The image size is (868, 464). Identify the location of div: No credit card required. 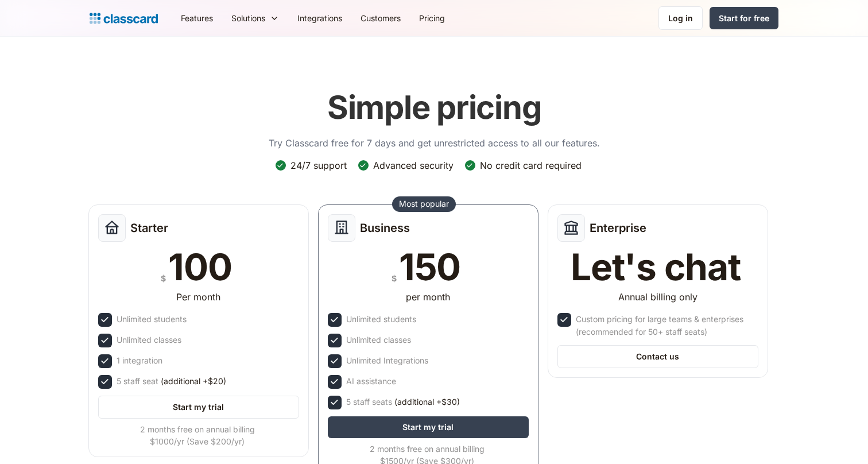
(531, 165).